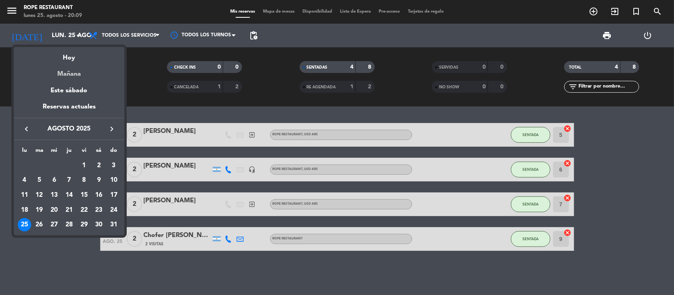  What do you see at coordinates (84, 225) in the screenshot?
I see `div: 29` at bounding box center [84, 225].